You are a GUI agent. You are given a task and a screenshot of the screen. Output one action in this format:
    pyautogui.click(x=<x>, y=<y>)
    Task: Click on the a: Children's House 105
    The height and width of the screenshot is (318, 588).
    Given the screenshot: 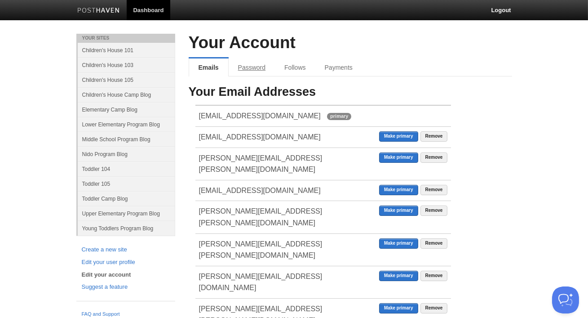 What is the action you would take?
    pyautogui.click(x=126, y=80)
    